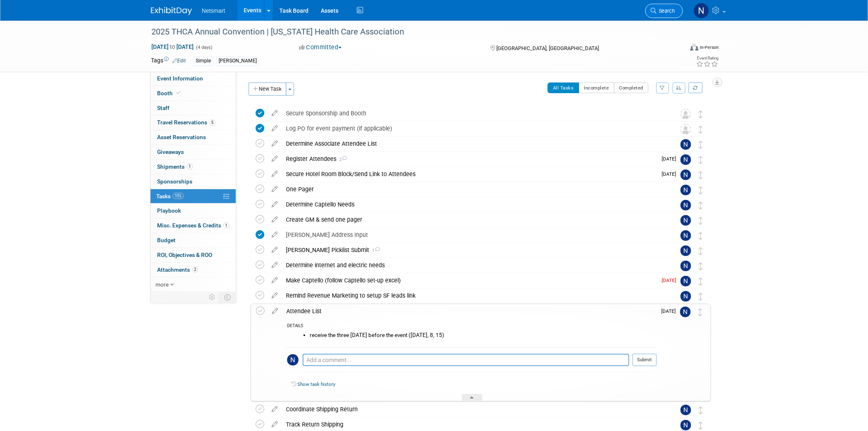 The width and height of the screenshot is (868, 431). What do you see at coordinates (193, 152) in the screenshot?
I see `a: Giveaways` at bounding box center [193, 152].